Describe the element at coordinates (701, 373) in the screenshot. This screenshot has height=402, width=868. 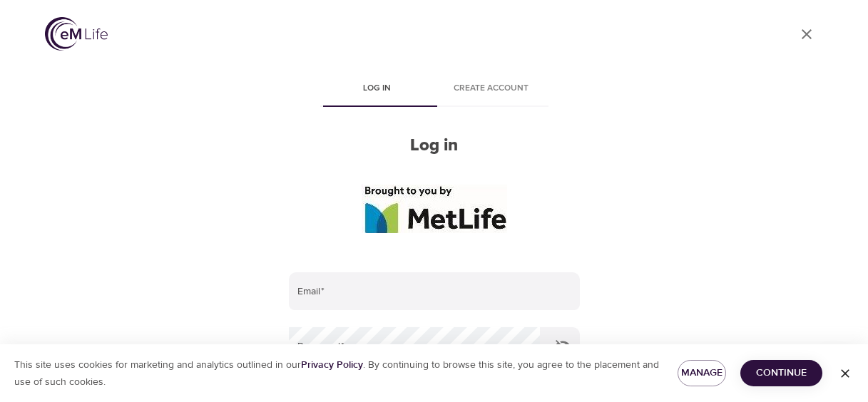
I see `button: Manage` at that location.